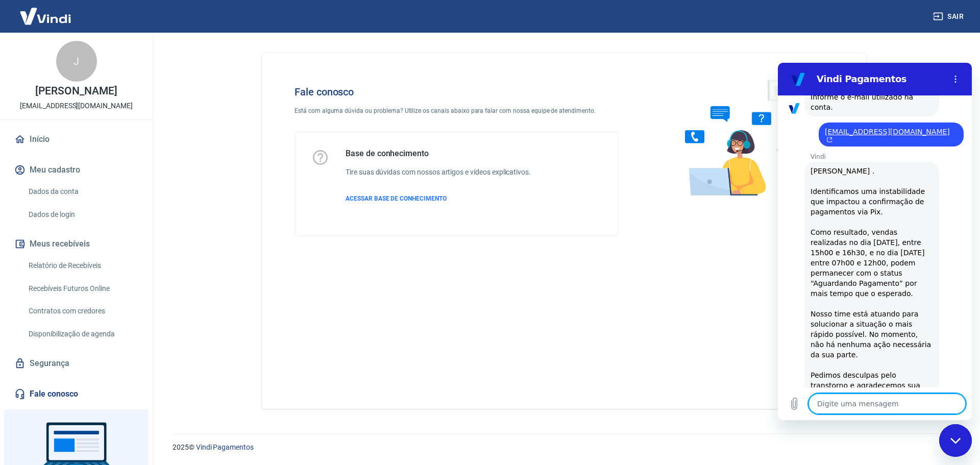 The image size is (980, 465). What do you see at coordinates (101, 17) in the screenshot?
I see `h2: Vindi Pagamentos` at bounding box center [101, 17].